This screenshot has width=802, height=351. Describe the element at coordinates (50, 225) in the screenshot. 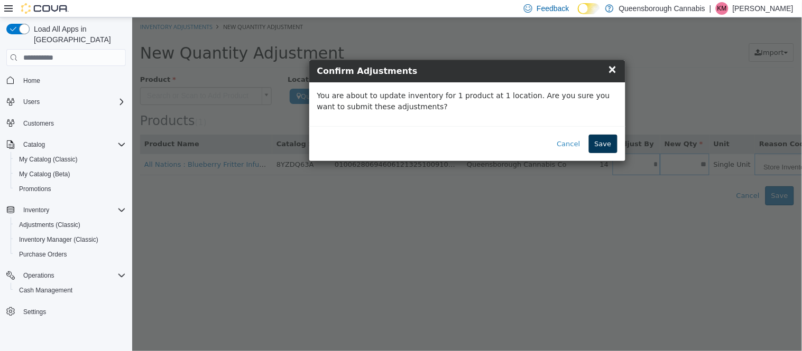

I see `a: Adjustments (Classic)` at that location.